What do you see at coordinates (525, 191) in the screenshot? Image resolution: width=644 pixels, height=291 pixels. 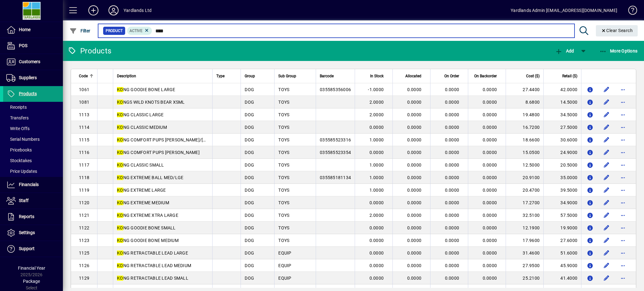 I see `td: 20.4700` at bounding box center [525, 191].